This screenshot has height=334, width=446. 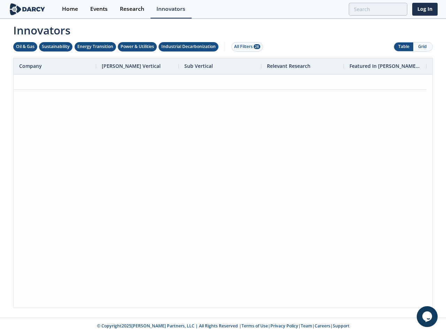 I want to click on button: Sustainability, so click(x=56, y=47).